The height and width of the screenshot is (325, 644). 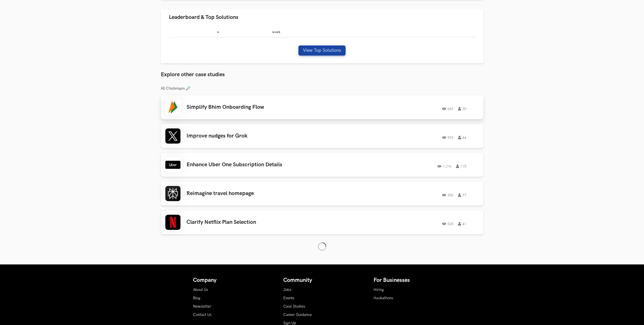 I want to click on h3: Simplify Bhim Onboarding Flow, so click(x=258, y=107).